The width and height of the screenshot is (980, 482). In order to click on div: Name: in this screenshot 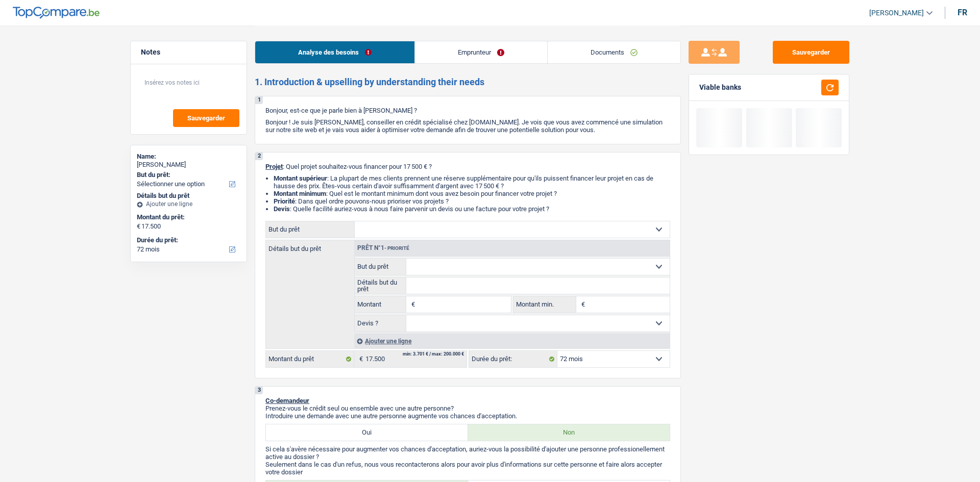, I will do `click(188, 157)`.